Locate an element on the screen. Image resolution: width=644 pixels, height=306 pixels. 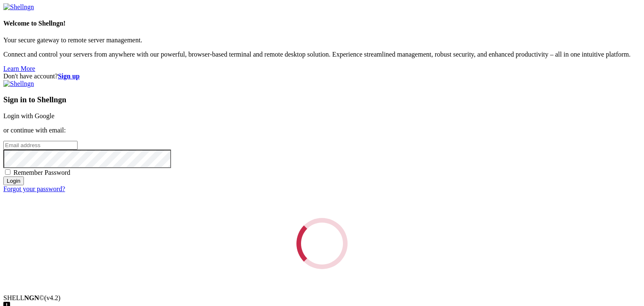
a: Learn More is located at coordinates (19, 68).